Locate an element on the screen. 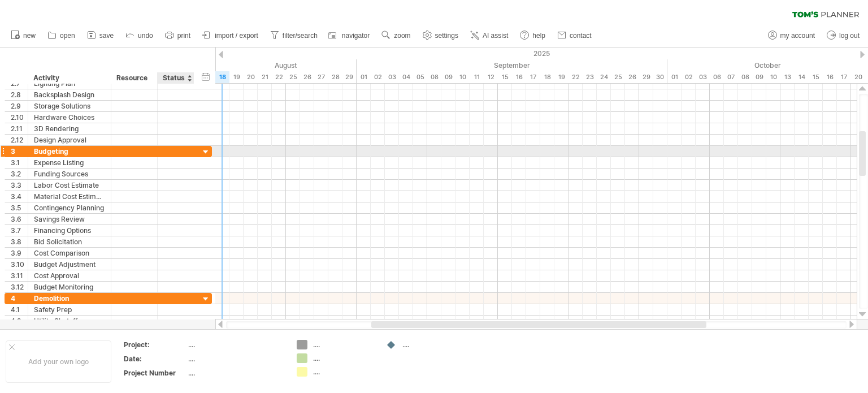 This screenshot has height=393, width=868. a: filter/search is located at coordinates (294, 36).